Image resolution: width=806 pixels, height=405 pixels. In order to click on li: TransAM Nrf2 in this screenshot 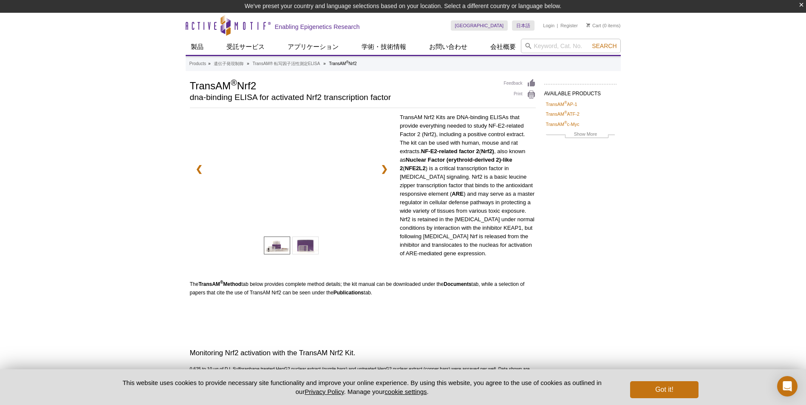, I will do `click(343, 63)`.